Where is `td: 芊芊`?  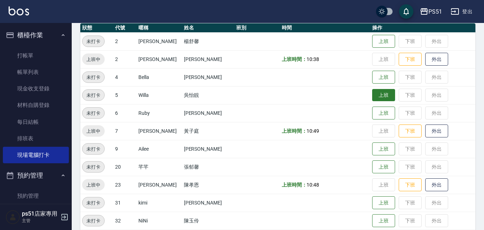
td: 芊芊 is located at coordinates (159, 167).